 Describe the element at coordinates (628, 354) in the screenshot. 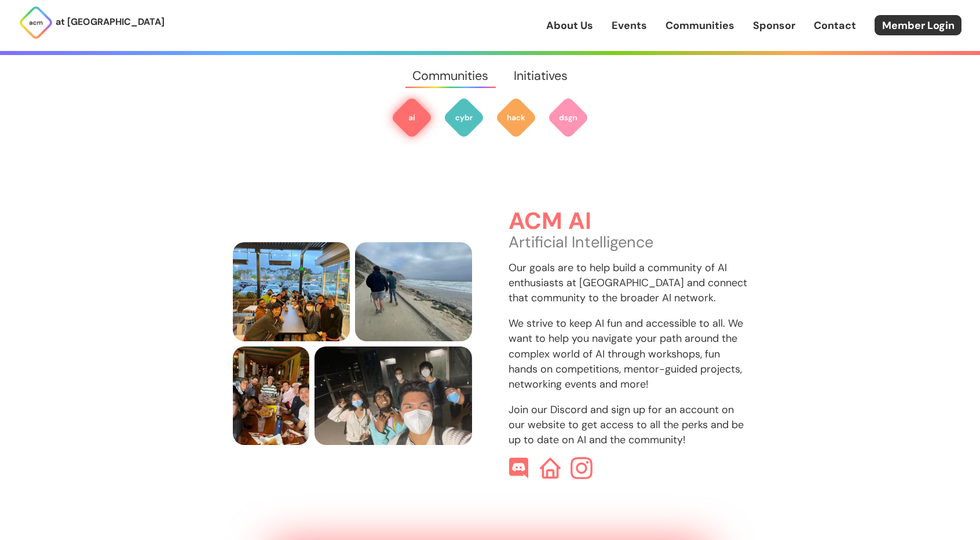

I see `p: We strive to keep AI fun and accessible to all. We want to help you navigate your path around the...` at that location.